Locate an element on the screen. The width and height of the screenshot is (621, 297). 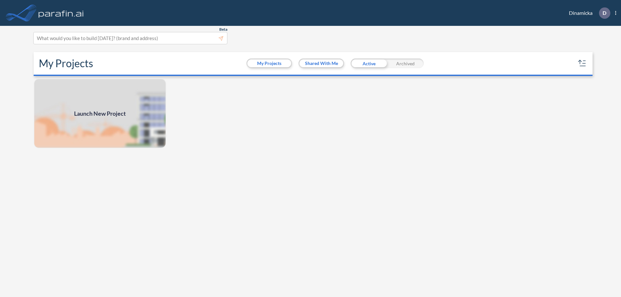
button: sort is located at coordinates (582, 63).